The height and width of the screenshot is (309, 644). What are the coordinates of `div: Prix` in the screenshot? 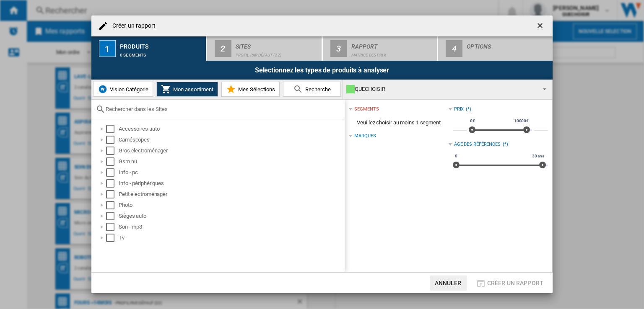 It's located at (459, 110).